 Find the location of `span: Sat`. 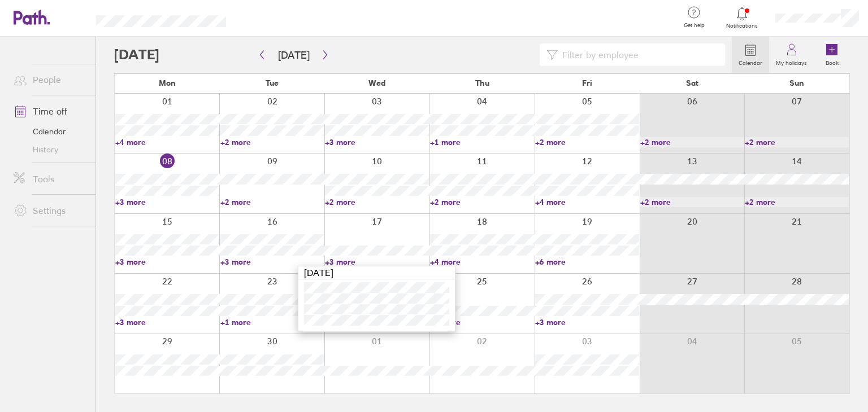

span: Sat is located at coordinates (692, 83).